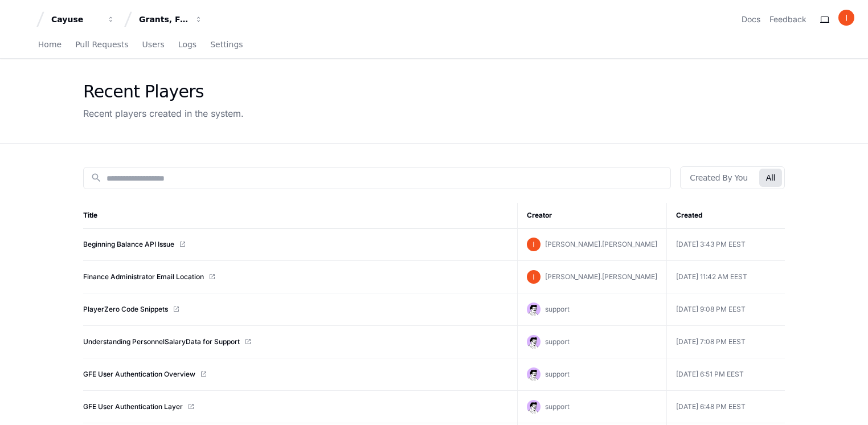  I want to click on a: Understanding PersonnelSalaryData for Support, so click(161, 342).